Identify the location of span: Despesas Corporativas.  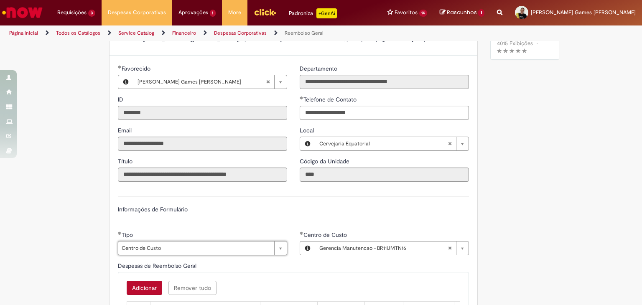
(137, 13).